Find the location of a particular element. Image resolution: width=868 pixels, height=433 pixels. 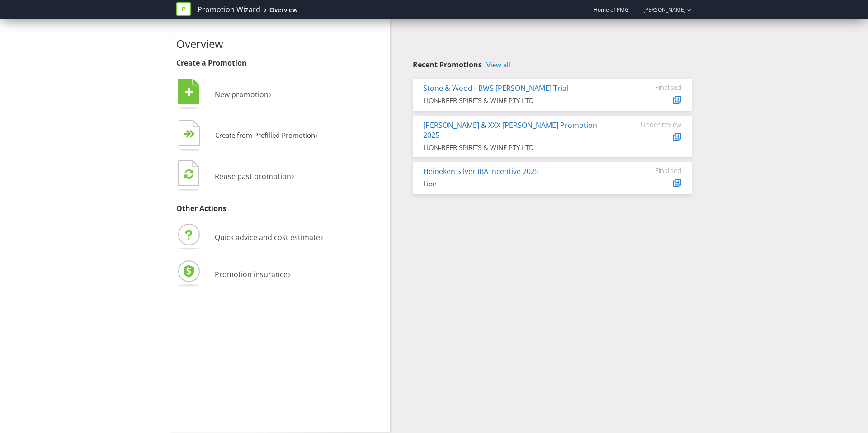

span: Recent Promotions is located at coordinates (447, 65).